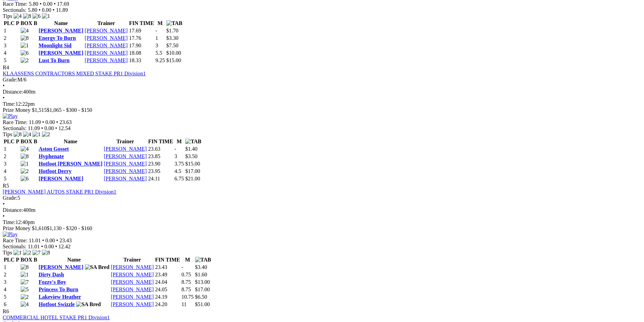 This screenshot has width=644, height=322. What do you see at coordinates (142, 53) in the screenshot?
I see `td: 18.08` at bounding box center [142, 53].